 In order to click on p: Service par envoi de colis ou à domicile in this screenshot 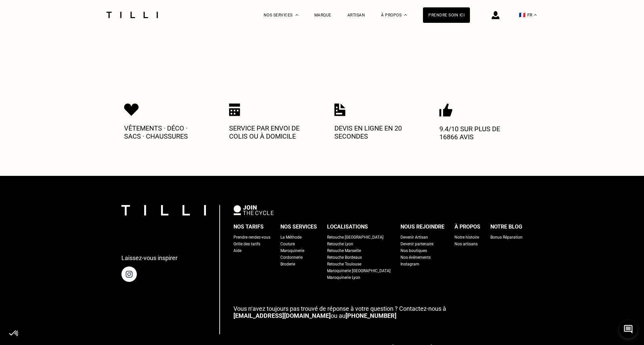, I will do `click(270, 132)`.